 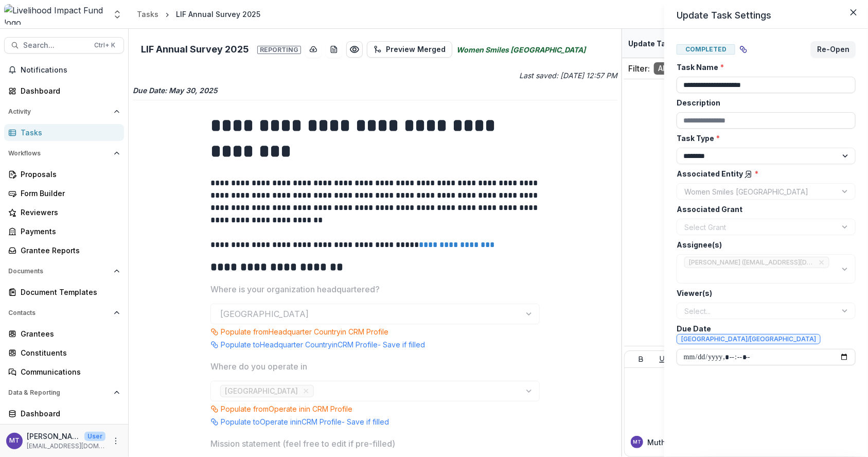 I want to click on label: Assignee(s), so click(x=763, y=244).